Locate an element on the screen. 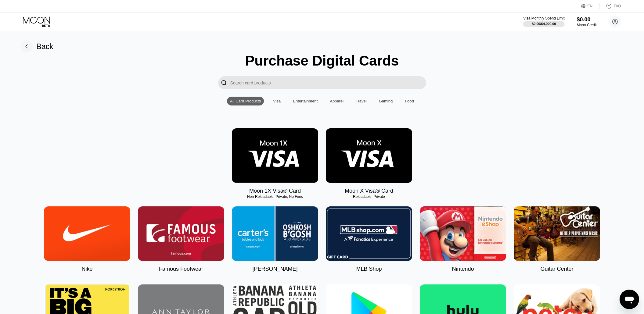 The image size is (644, 314). div: MLB Shop is located at coordinates (369, 269).